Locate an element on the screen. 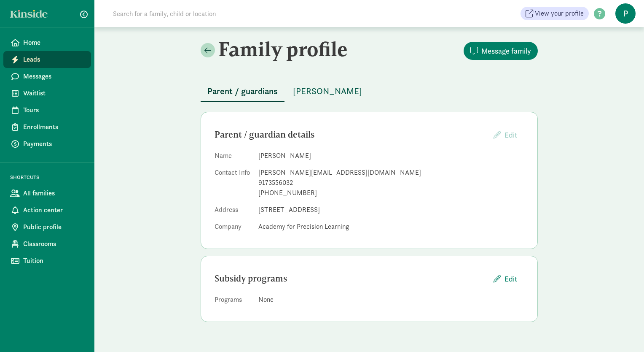  span: Home is located at coordinates (53, 42).